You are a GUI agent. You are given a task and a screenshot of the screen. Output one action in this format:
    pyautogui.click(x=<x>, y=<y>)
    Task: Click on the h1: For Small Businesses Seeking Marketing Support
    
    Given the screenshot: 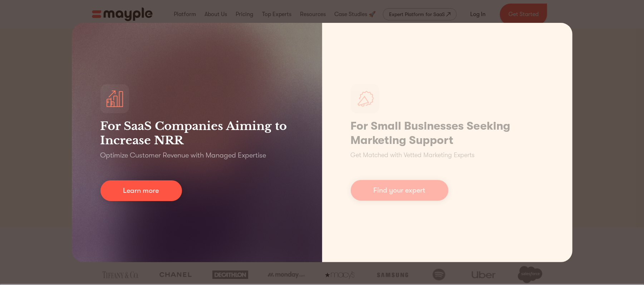 What is the action you would take?
    pyautogui.click(x=447, y=133)
    